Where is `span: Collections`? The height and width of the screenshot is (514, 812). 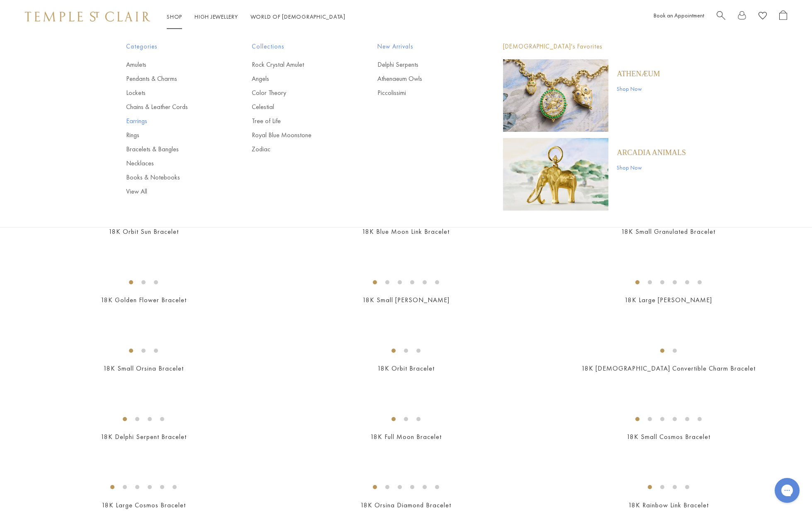
span: Collections is located at coordinates (298, 46).